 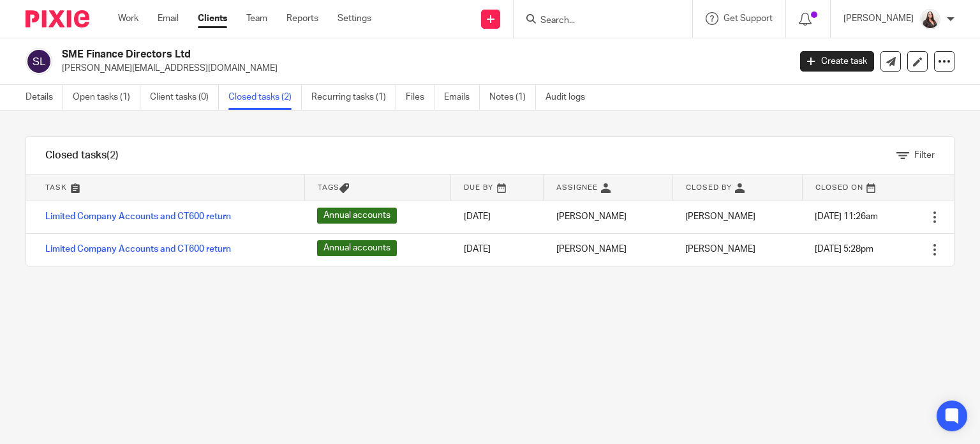 What do you see at coordinates (354, 19) in the screenshot?
I see `a: Settings` at bounding box center [354, 19].